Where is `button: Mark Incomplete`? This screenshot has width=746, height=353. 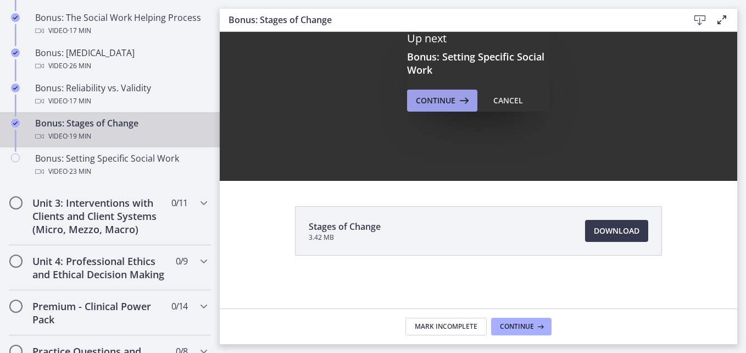
button: Mark Incomplete is located at coordinates (446, 326).